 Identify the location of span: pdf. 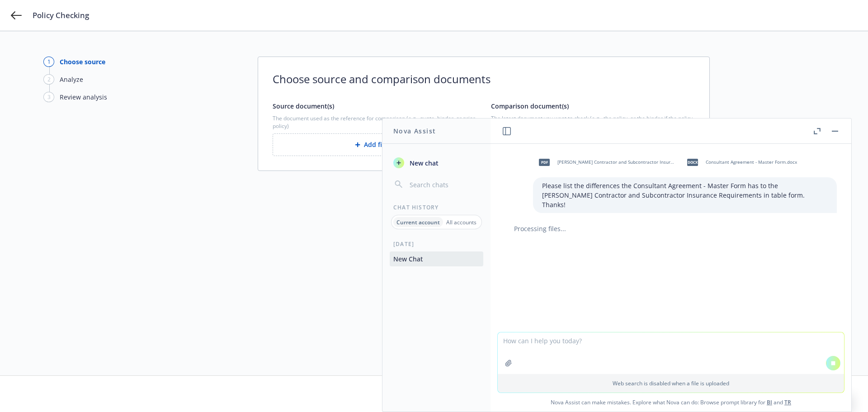
(544, 162).